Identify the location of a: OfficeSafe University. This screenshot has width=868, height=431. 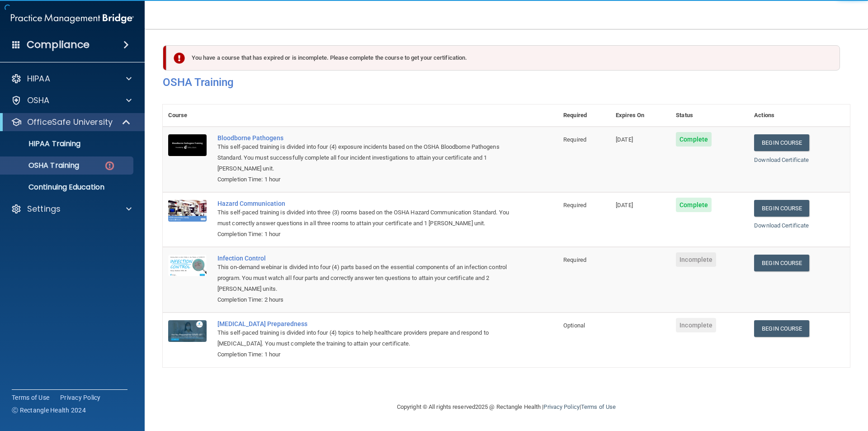
(71, 122).